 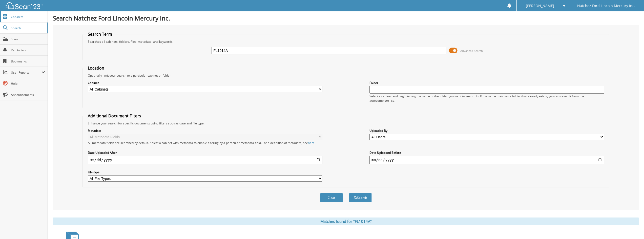 I want to click on button: Search, so click(x=360, y=197).